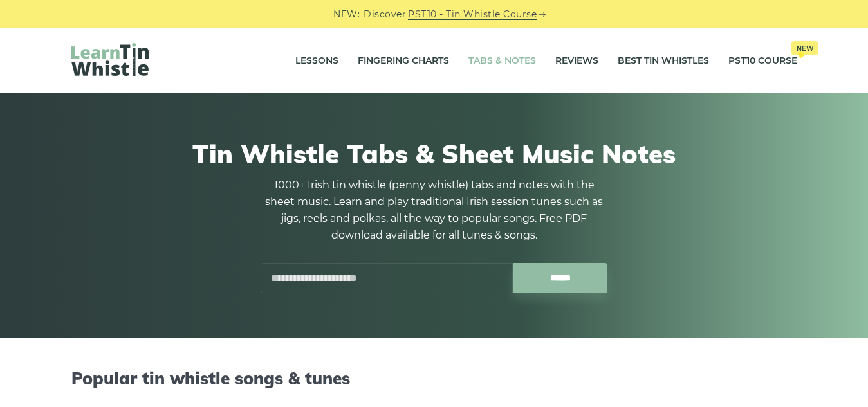 Image resolution: width=868 pixels, height=407 pixels. What do you see at coordinates (763, 61) in the screenshot?
I see `a: PST10 CourseNew` at bounding box center [763, 61].